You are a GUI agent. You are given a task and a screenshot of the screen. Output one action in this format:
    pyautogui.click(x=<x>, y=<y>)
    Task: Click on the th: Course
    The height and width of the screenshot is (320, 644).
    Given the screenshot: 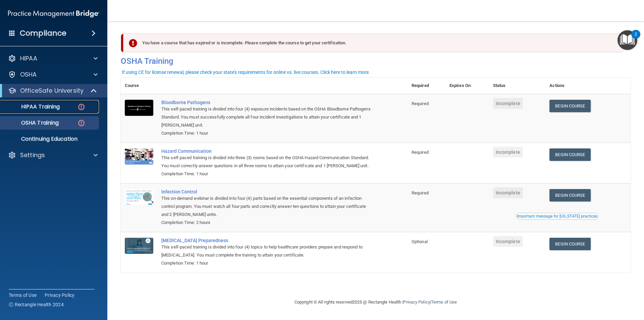 What is the action you would take?
    pyautogui.click(x=139, y=86)
    